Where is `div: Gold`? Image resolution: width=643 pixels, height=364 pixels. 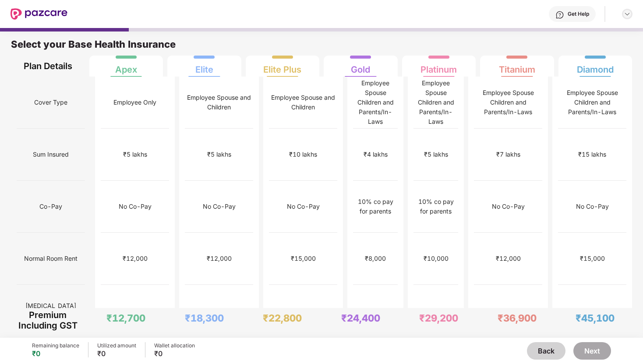
div: Gold is located at coordinates (360, 66).